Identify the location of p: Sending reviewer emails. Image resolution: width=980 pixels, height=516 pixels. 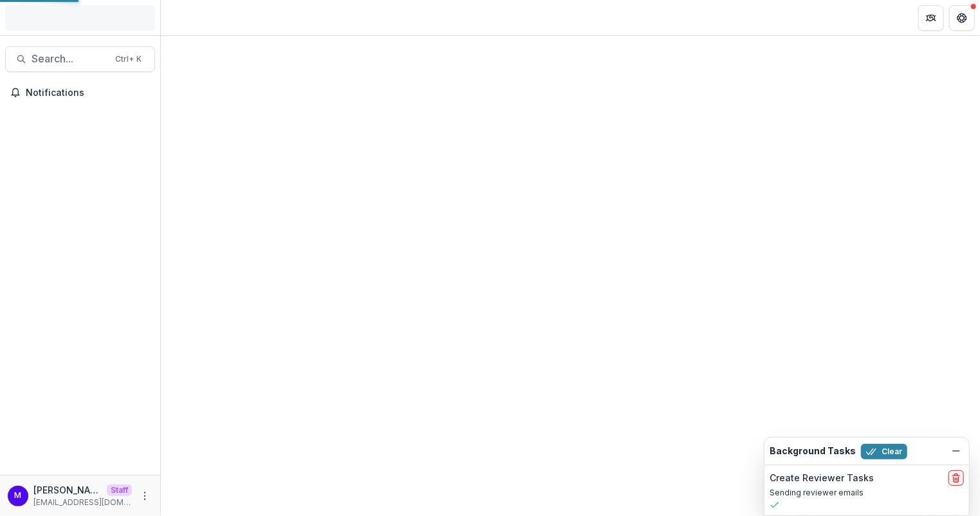
(867, 493).